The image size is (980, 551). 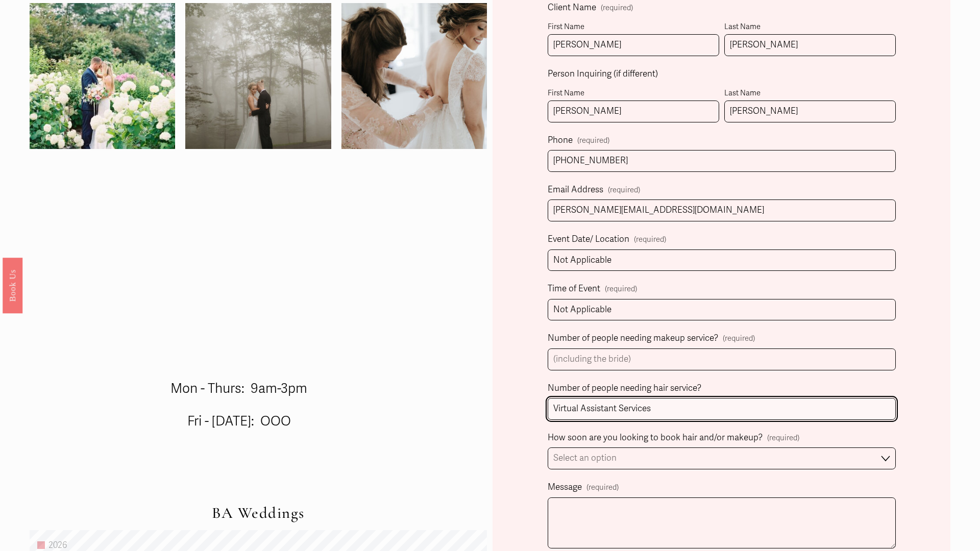 I want to click on span: Time of Event, so click(x=574, y=289).